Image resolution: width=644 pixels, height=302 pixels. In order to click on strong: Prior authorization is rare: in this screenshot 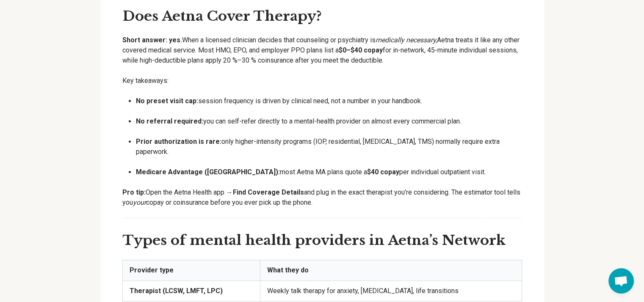, I will do `click(179, 141)`.